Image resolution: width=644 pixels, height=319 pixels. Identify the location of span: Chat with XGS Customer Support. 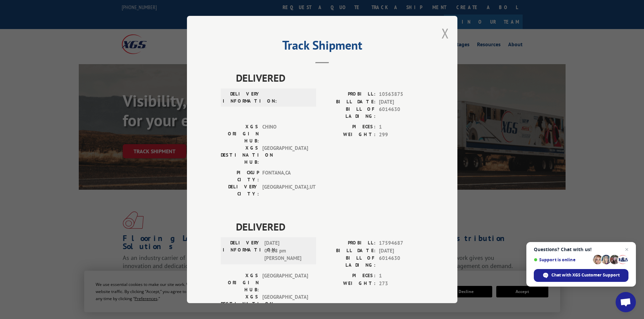
(586, 275).